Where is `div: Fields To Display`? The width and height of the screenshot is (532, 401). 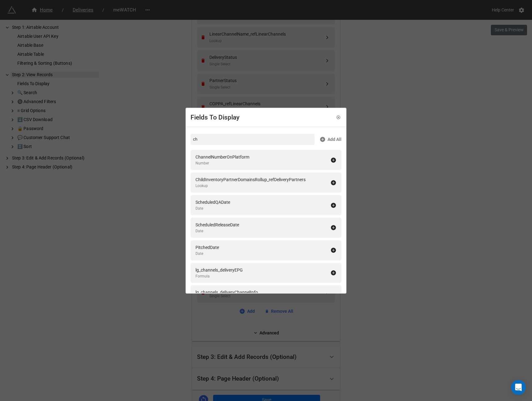 div: Fields To Display is located at coordinates (215, 118).